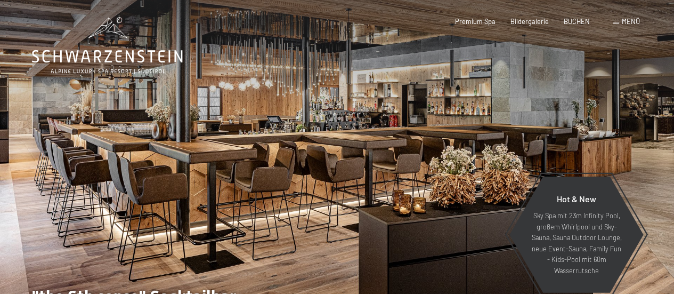 This screenshot has width=674, height=294. Describe the element at coordinates (577, 21) in the screenshot. I see `a: BUCHEN` at that location.